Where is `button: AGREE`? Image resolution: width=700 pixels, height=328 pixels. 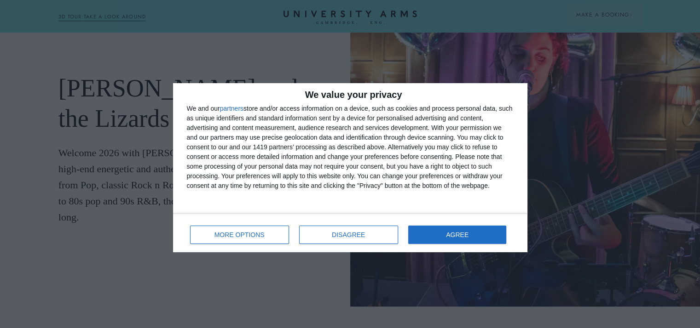
button: AGREE is located at coordinates (457, 235).